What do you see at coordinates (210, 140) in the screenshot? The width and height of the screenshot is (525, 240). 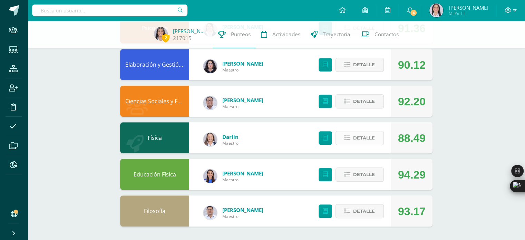 I see `img: 794815d7ffad13252b70ea13fddba508.png` at bounding box center [210, 140].